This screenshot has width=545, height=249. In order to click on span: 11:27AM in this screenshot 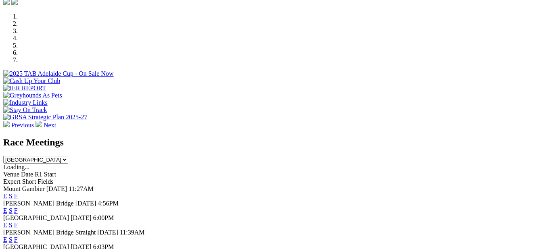, I will do `click(81, 189)`.